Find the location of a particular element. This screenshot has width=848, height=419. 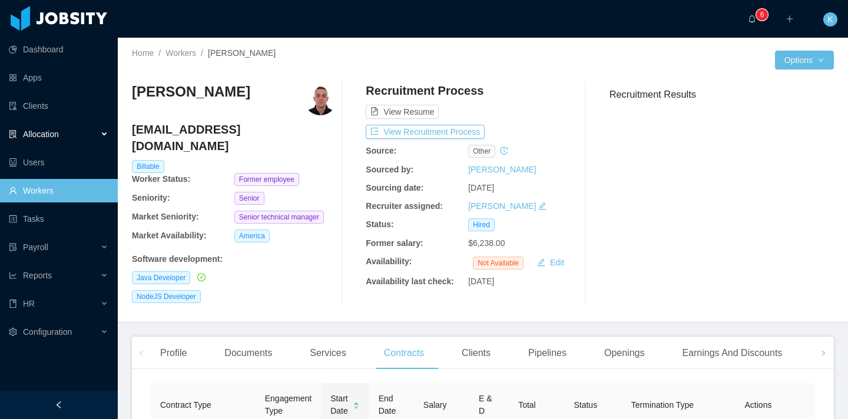

a: icon: pie-chartDashboard is located at coordinates (58, 49).